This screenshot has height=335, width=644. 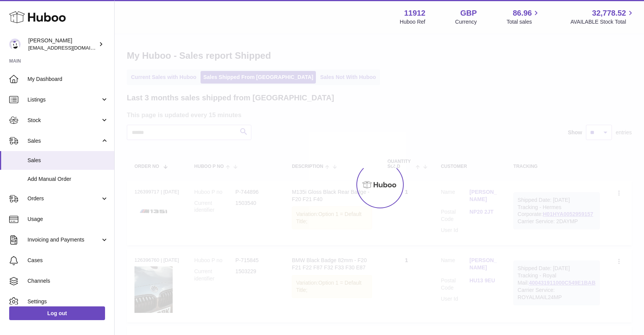 I want to click on span: Total sales, so click(x=523, y=22).